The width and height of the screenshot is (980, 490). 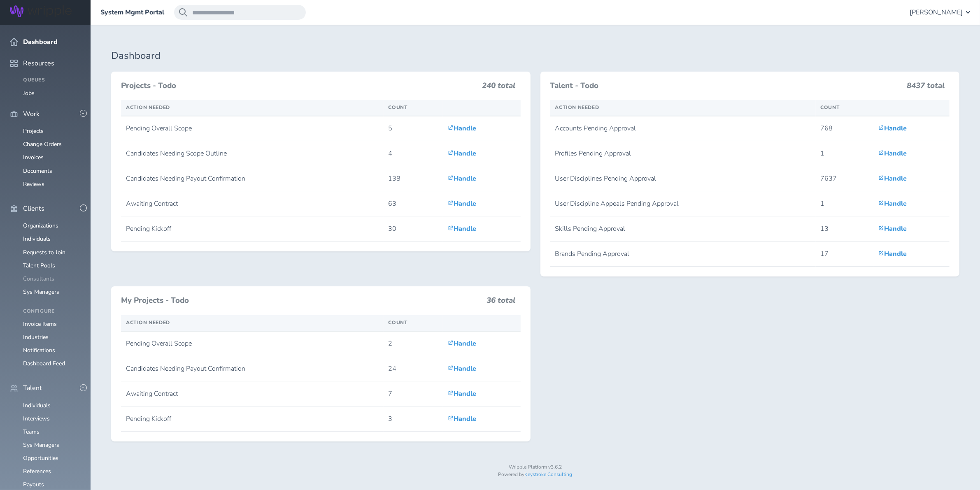 What do you see at coordinates (39, 350) in the screenshot?
I see `a: Notifications` at bounding box center [39, 350].